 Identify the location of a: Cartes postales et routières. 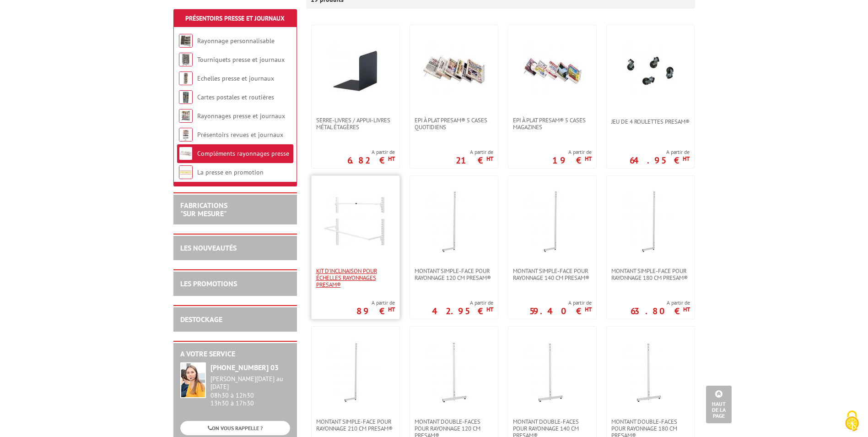
(236, 97).